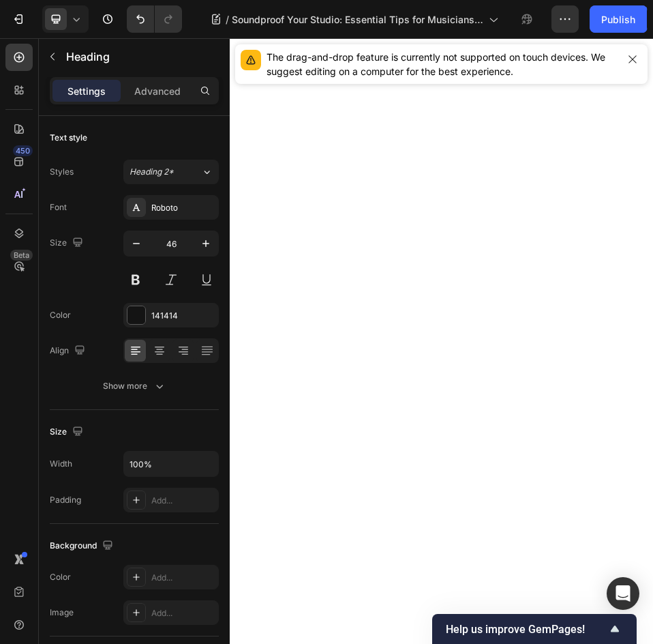 This screenshot has width=653, height=644. I want to click on button: Show survey - Help us improve GemPages!, so click(535, 629).